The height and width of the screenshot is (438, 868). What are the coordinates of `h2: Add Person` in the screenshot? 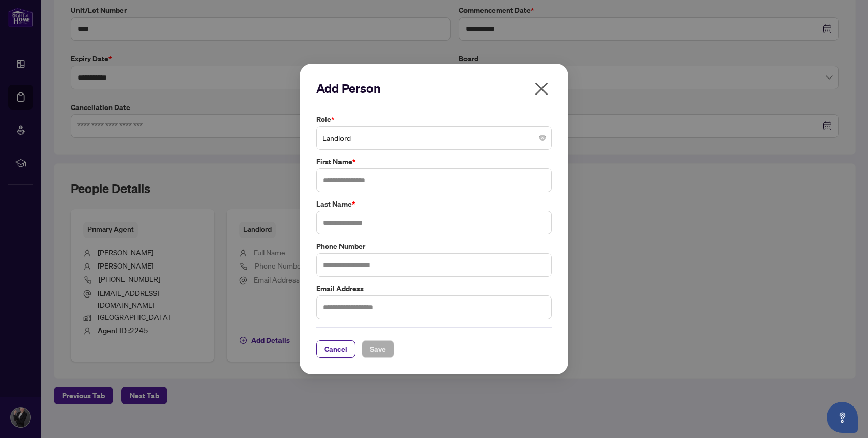 It's located at (434, 88).